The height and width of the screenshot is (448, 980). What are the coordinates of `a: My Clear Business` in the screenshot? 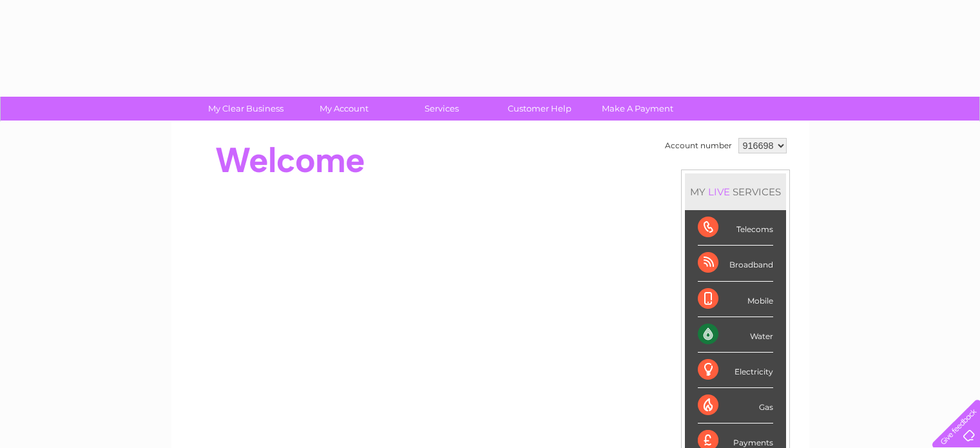 It's located at (245, 108).